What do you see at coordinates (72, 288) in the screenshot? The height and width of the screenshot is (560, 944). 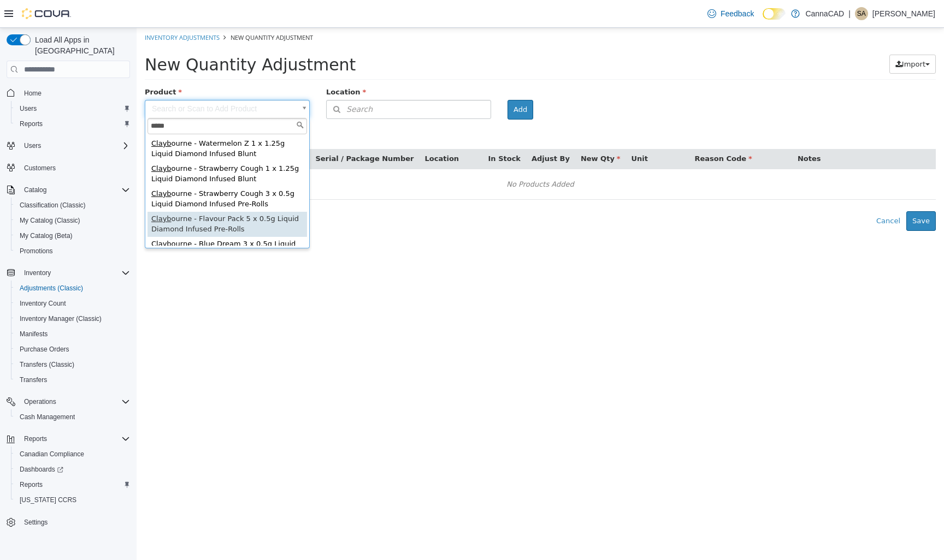 I see `button: Adjustments (Classic)` at bounding box center [72, 288].